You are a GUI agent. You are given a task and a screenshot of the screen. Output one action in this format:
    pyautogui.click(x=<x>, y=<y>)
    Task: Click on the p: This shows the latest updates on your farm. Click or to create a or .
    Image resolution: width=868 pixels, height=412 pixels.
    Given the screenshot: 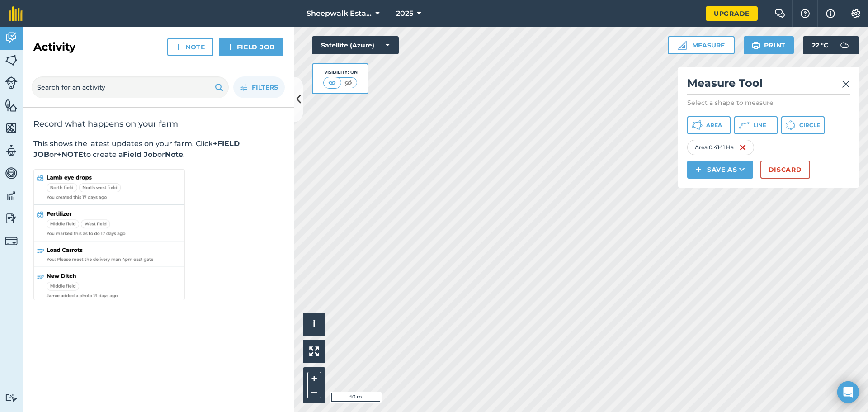 What is the action you would take?
    pyautogui.click(x=158, y=149)
    